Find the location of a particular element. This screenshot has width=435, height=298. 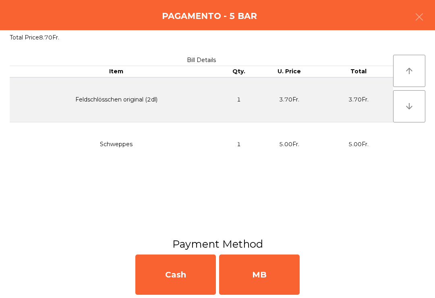

button: arrow_downward is located at coordinates (409, 106).